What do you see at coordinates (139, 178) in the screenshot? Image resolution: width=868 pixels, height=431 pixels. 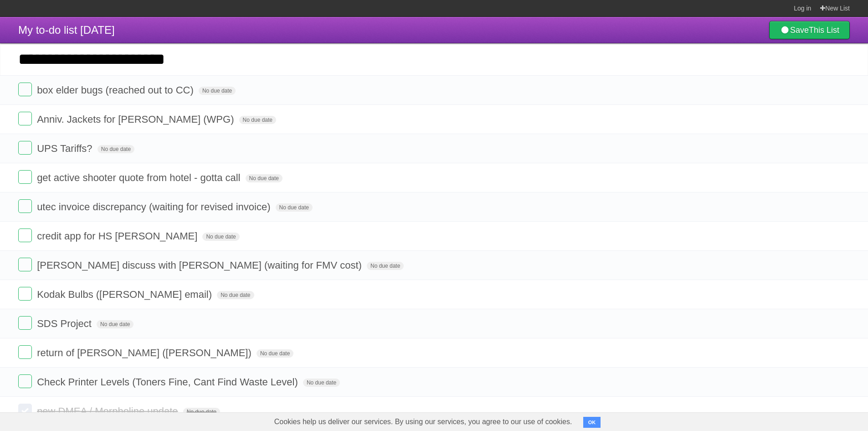 I see `span: get active shooter quote from hotel - gotta call` at bounding box center [139, 178].